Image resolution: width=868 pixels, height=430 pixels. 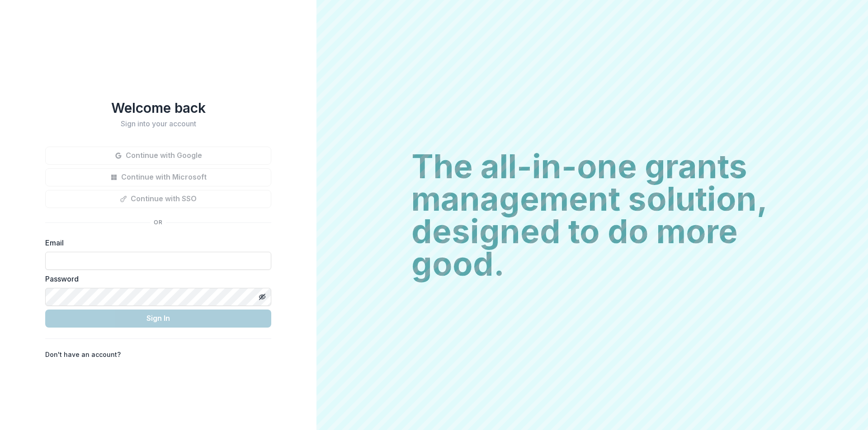 What do you see at coordinates (158, 156) in the screenshot?
I see `button: Continue with Google` at bounding box center [158, 156].